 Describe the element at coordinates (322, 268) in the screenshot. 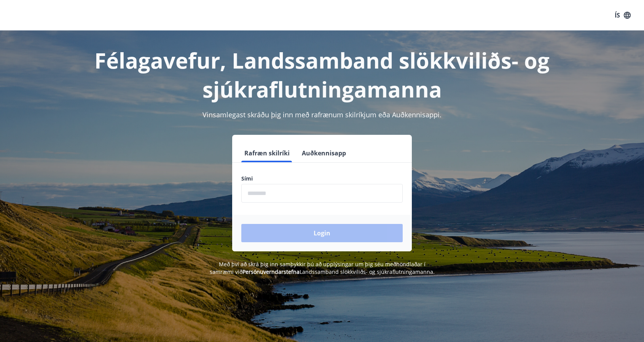

I see `span: Með því að skrá þig inn samþykkir þú að upplýsingar um þig séu meðhöndlaðar í samræmi við Landssa...` at that location.